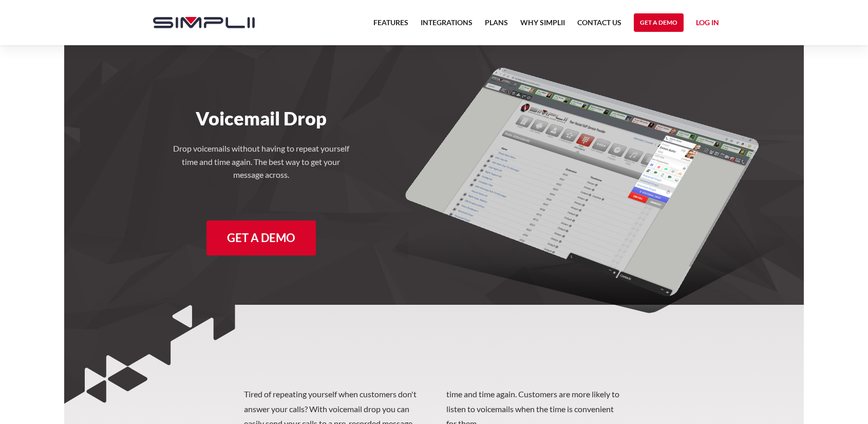 The image size is (868, 424). What do you see at coordinates (261, 118) in the screenshot?
I see `h1: Voicemail Drop` at bounding box center [261, 118].